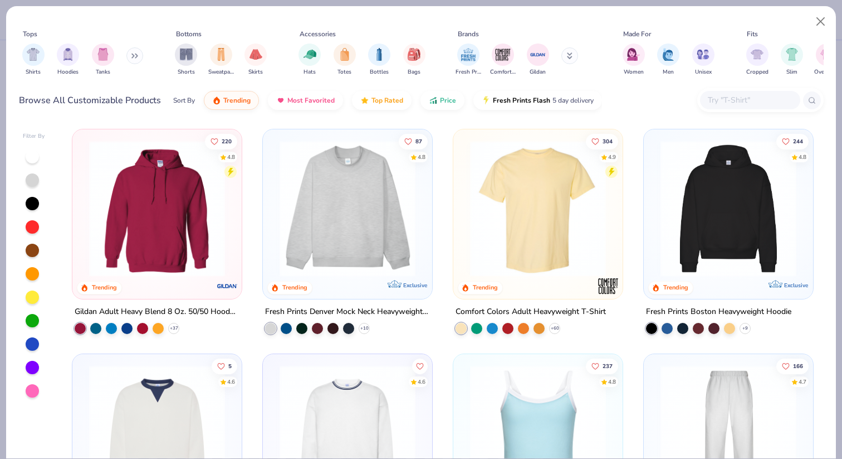 This screenshot has height=459, width=842. Describe the element at coordinates (469, 55) in the screenshot. I see `img: Fresh Prints Image` at that location.